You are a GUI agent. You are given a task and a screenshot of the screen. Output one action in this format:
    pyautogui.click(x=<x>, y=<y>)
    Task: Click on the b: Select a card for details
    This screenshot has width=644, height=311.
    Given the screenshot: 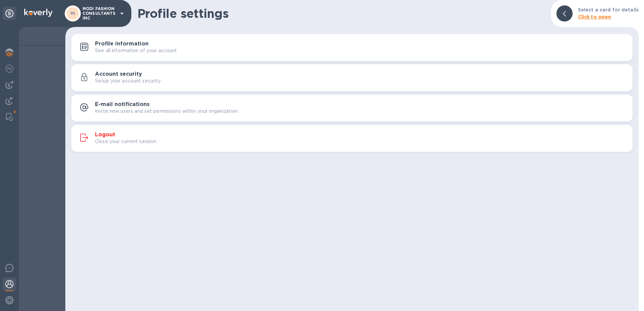 What is the action you would take?
    pyautogui.click(x=608, y=10)
    